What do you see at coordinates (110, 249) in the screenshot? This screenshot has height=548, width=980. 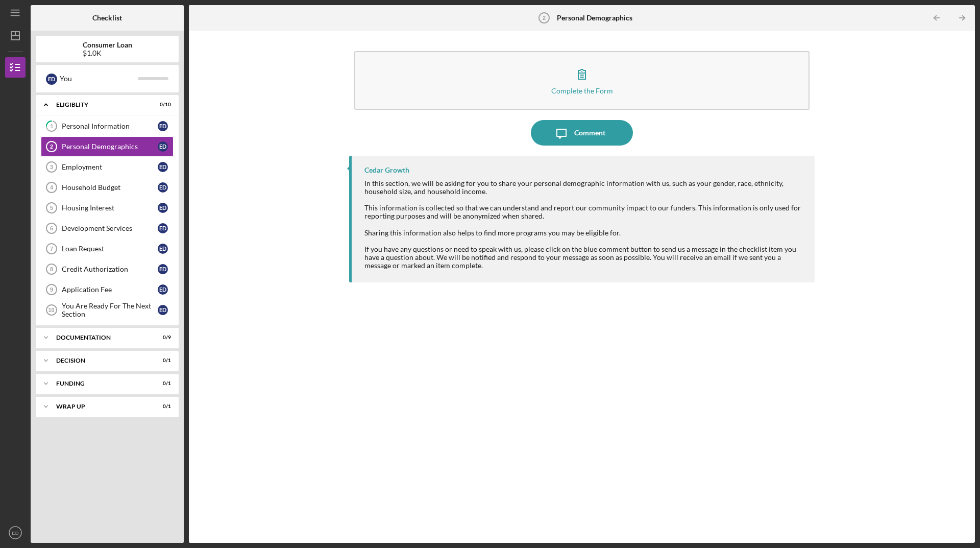 I see `div: Loan Request` at bounding box center [110, 249].